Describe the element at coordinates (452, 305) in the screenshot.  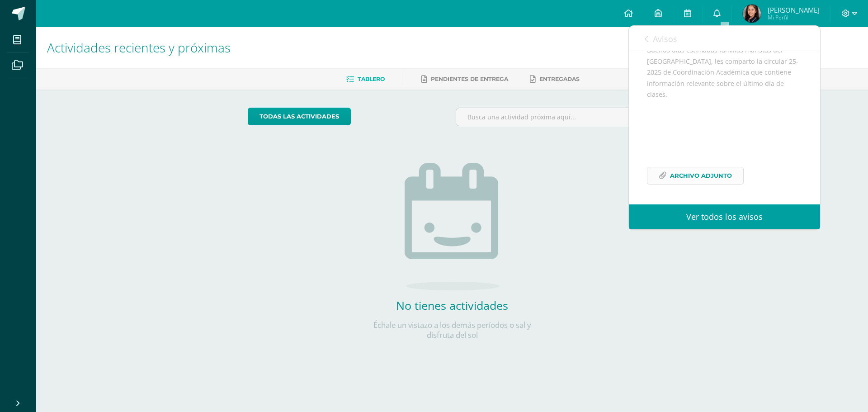
I see `h2: No tienes actividades` at that location.